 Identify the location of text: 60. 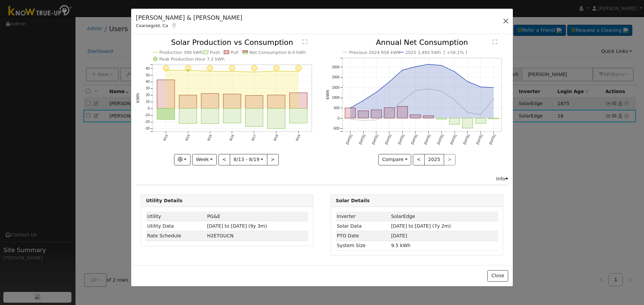
(148, 68).